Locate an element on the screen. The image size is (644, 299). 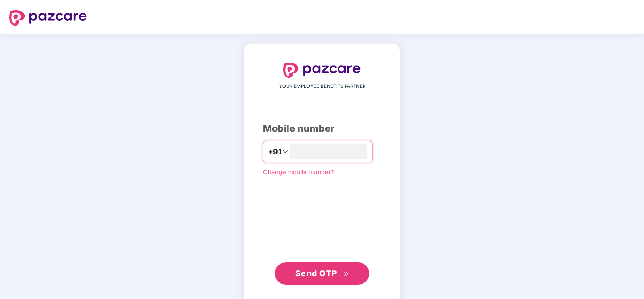
div: Mobile number is located at coordinates (322, 129).